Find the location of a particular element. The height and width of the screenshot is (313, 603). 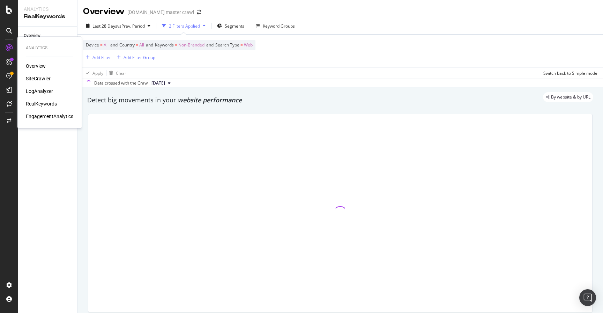

span: By website & by URL is located at coordinates (571, 97).